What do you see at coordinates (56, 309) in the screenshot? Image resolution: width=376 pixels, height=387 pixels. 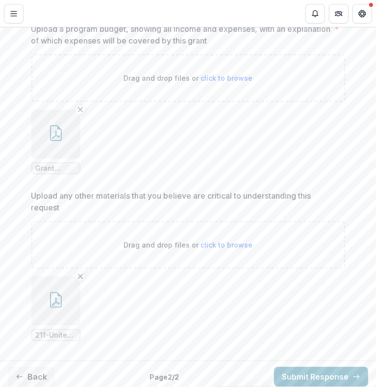 I see `div: Remove File211-United-Way-Brochure-FINAL.pdf` at bounding box center [56, 309].